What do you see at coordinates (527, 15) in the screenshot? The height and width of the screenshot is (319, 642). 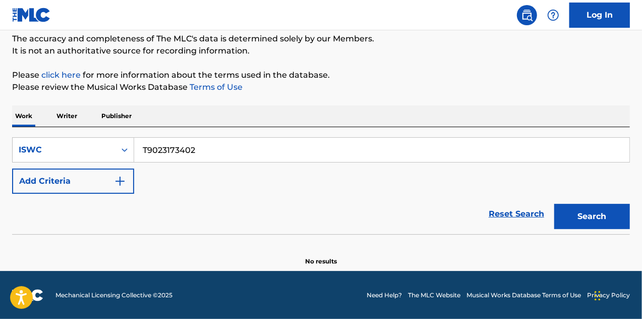 I see `img: search` at bounding box center [527, 15].